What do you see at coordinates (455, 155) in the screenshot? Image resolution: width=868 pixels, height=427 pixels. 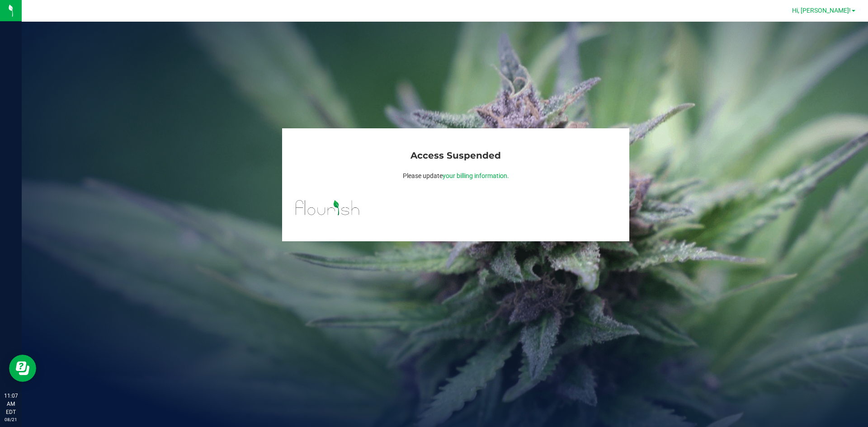 I see `span: Access Suspended` at bounding box center [455, 155].